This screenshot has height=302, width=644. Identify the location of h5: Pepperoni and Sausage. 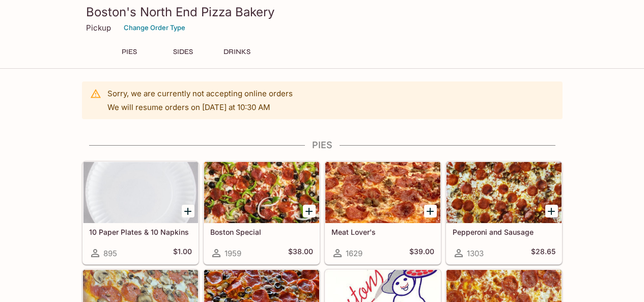
(504, 232).